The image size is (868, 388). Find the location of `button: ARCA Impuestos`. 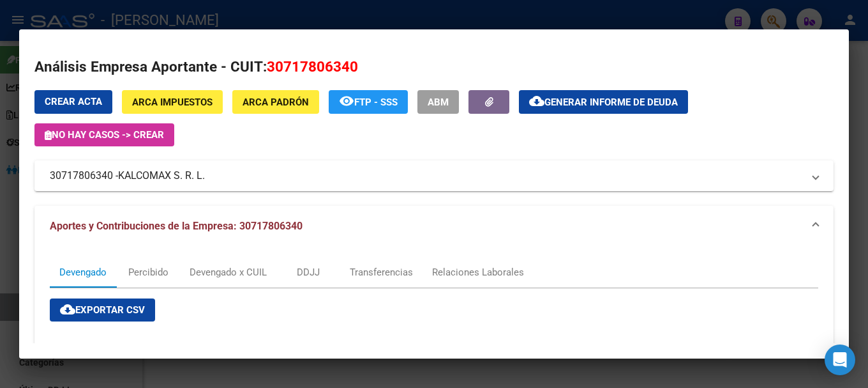

button: ARCA Impuestos is located at coordinates (172, 101).